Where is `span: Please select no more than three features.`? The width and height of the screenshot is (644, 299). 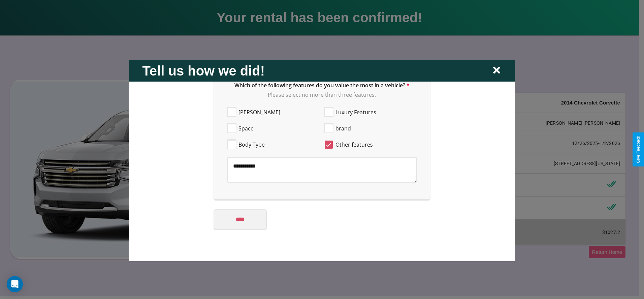
span: Please select no more than three features. is located at coordinates (322, 94).